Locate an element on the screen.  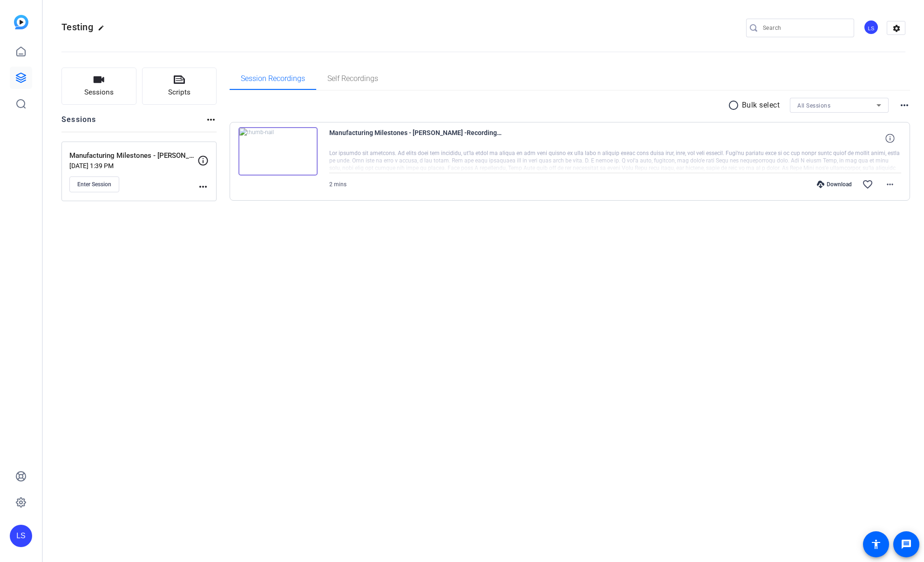
ngx-avatar: Lauren Schultz is located at coordinates (871, 28).